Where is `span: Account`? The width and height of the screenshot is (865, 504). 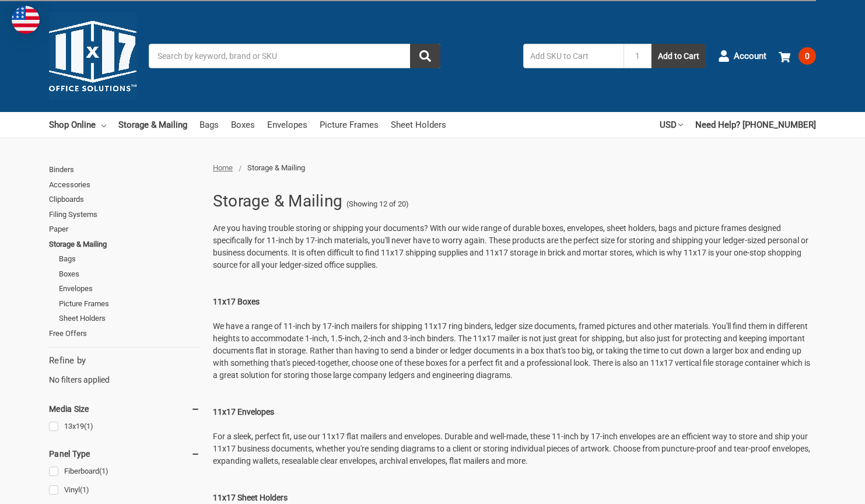
span: Account is located at coordinates (750, 56).